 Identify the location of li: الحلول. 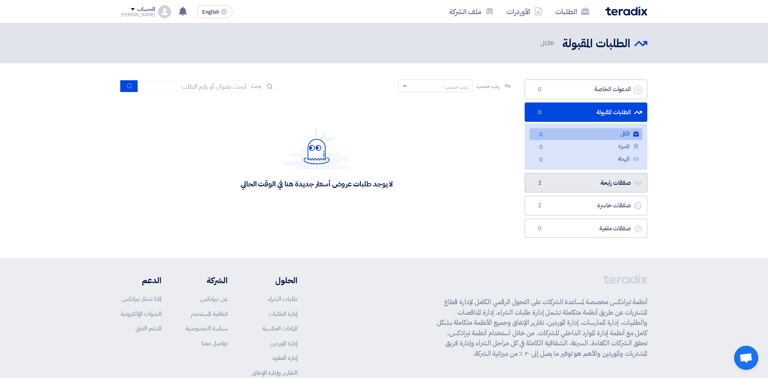
(275, 281).